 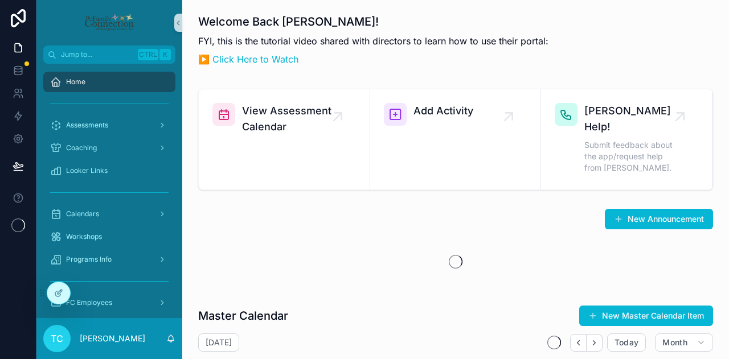 What do you see at coordinates (290, 119) in the screenshot?
I see `span: View Assessment Calendar` at bounding box center [290, 119].